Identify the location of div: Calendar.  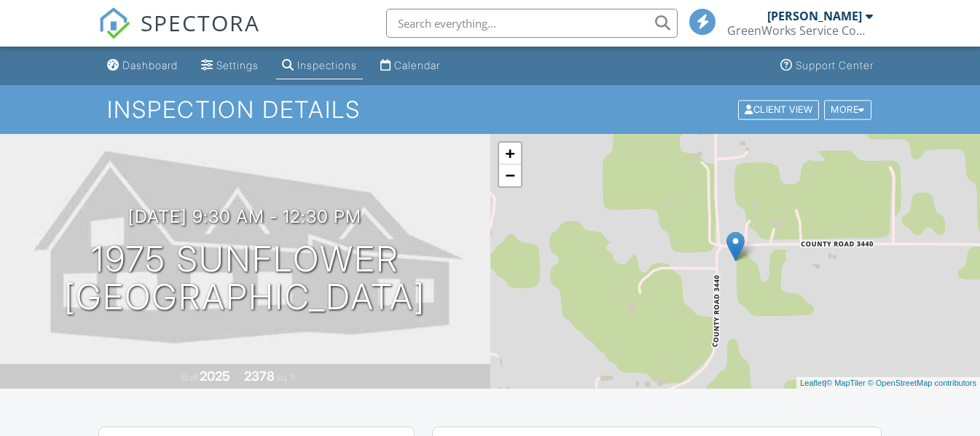
(417, 65).